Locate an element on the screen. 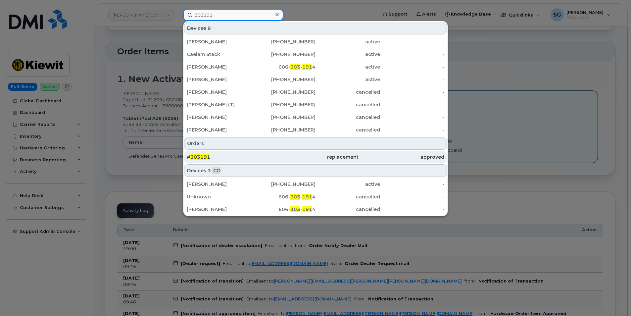  span: 8 is located at coordinates (209, 28).